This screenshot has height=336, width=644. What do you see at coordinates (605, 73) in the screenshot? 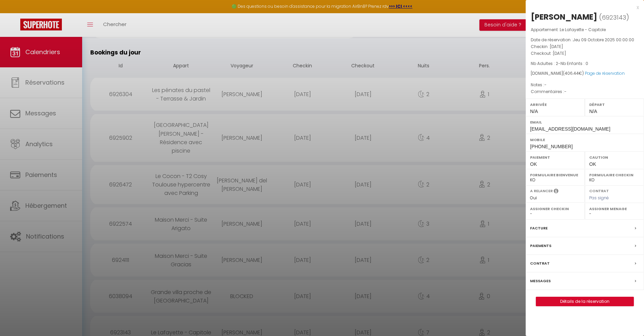
I see `a: Page de réservation` at bounding box center [605, 73].